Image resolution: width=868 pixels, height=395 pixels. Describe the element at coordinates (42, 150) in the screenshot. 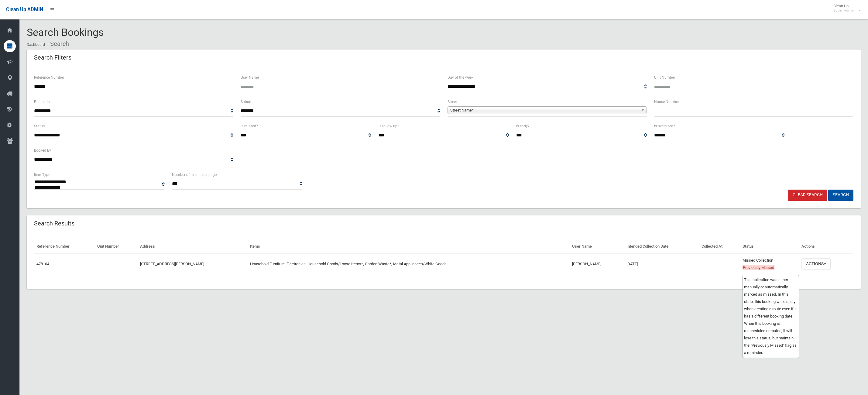

I see `label: Booked By` at that location.